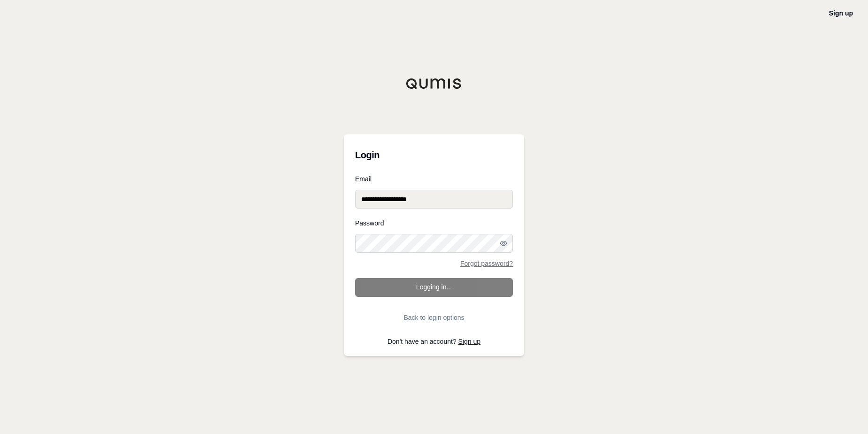 This screenshot has width=868, height=434. Describe the element at coordinates (487, 264) in the screenshot. I see `a: Forgot password?` at that location.